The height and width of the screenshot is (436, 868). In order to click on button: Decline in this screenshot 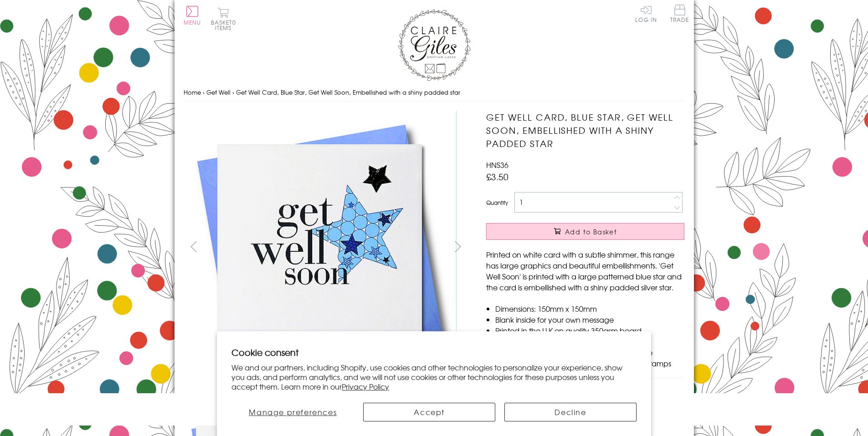, I will do `click(571, 412)`.